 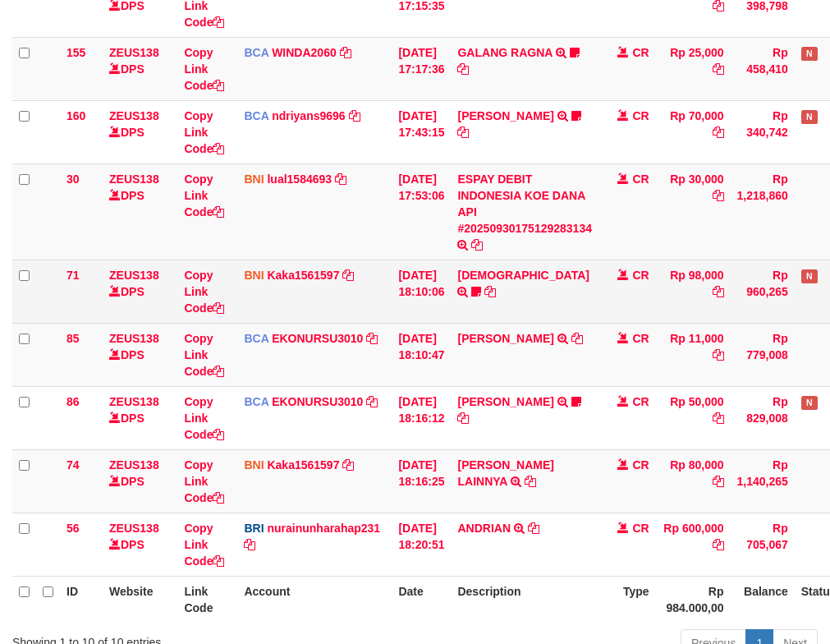 What do you see at coordinates (693, 68) in the screenshot?
I see `td: Rp 25,000` at bounding box center [693, 68].